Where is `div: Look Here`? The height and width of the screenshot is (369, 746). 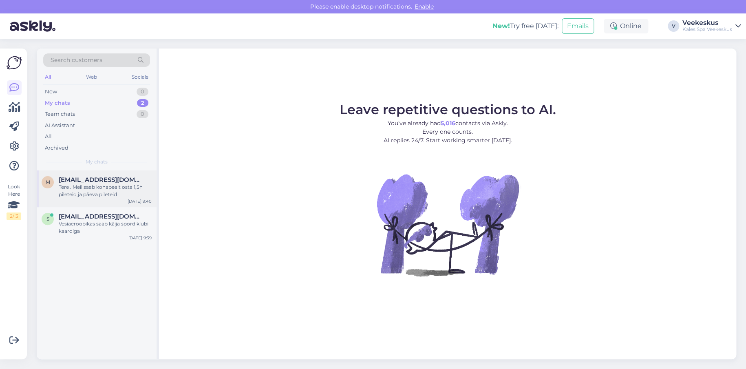 div: Look Here is located at coordinates (14, 201).